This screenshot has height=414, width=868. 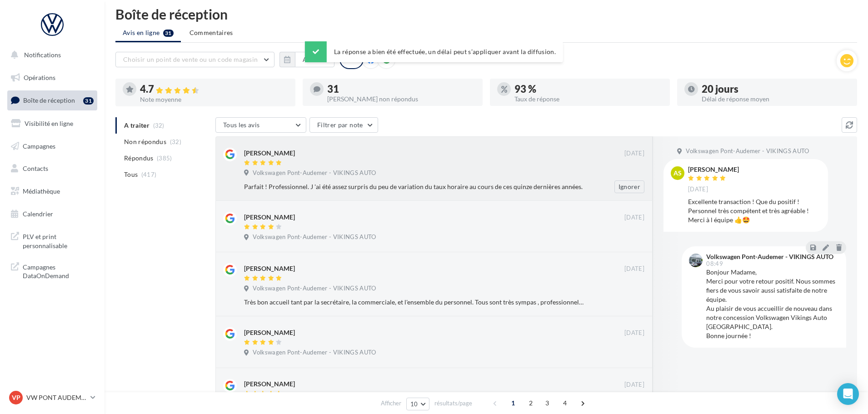 I want to click on span: (32), so click(x=176, y=141).